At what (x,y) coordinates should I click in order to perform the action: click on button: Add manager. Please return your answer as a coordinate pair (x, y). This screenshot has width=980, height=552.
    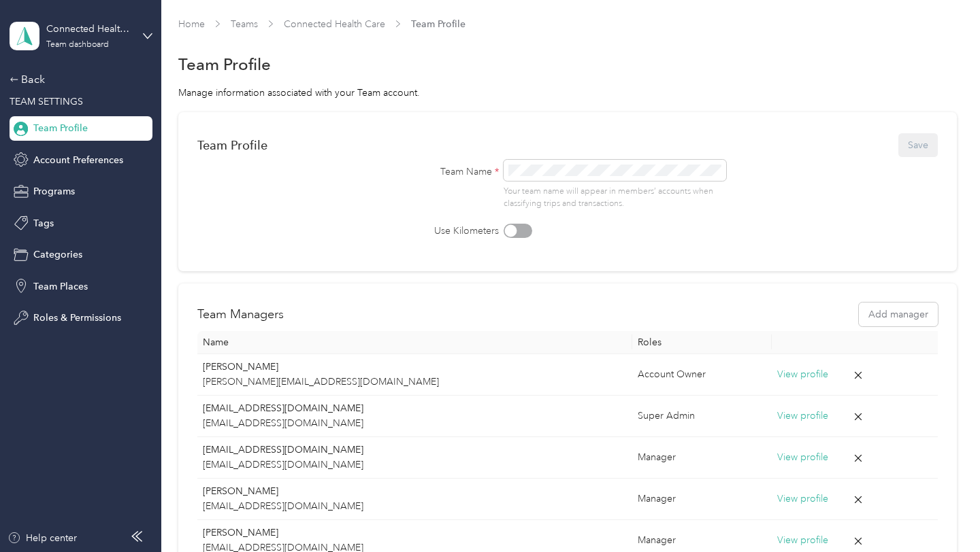
    Looking at the image, I should click on (898, 314).